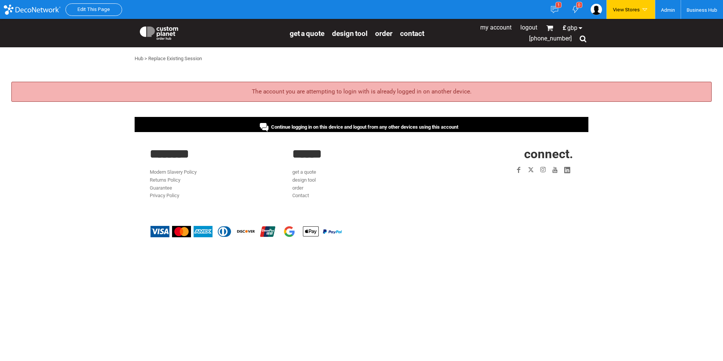  Describe the element at coordinates (94, 9) in the screenshot. I see `a: Edit This Page` at that location.